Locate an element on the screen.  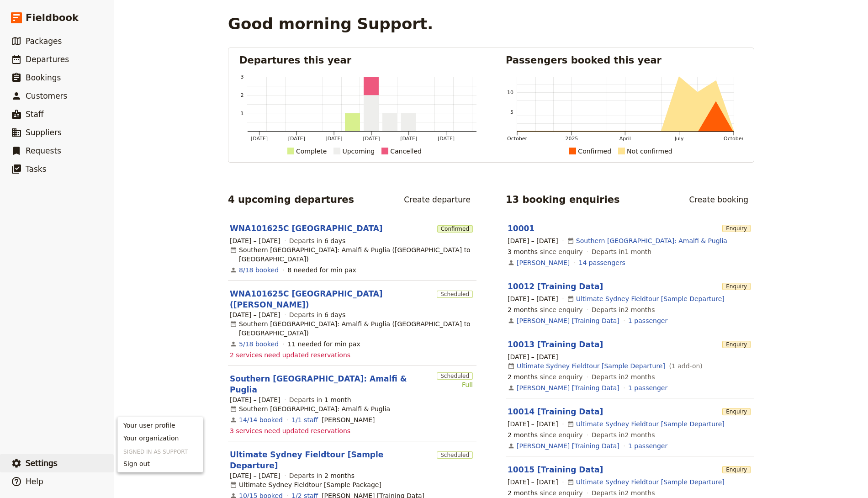
a: 10012 [Training Data] is located at coordinates (555, 287).